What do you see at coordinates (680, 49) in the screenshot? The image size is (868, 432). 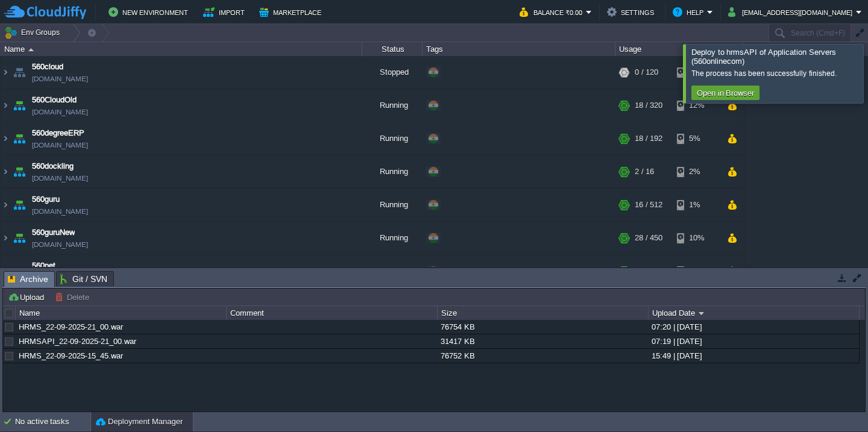 I see `div: Usage` at bounding box center [680, 49].